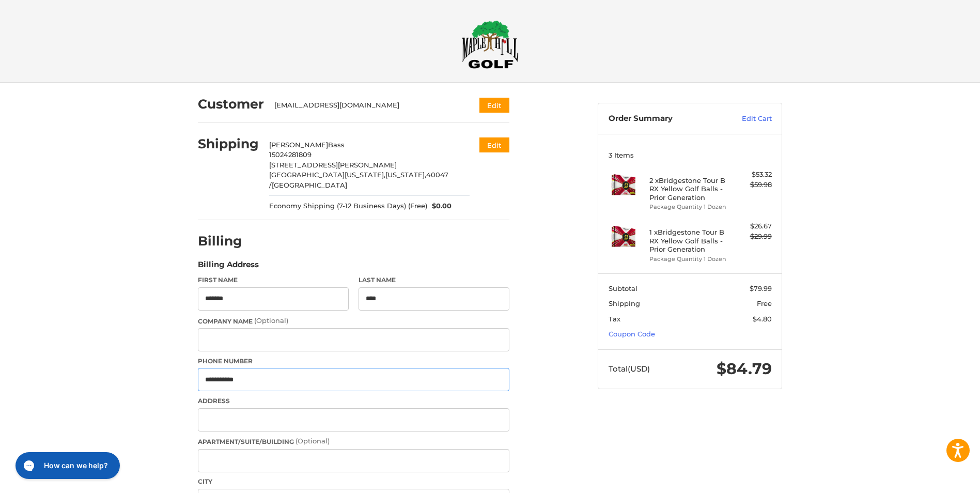 This screenshot has height=493, width=980. What do you see at coordinates (490, 44) in the screenshot?
I see `img: Maple Hill Golf` at bounding box center [490, 44].